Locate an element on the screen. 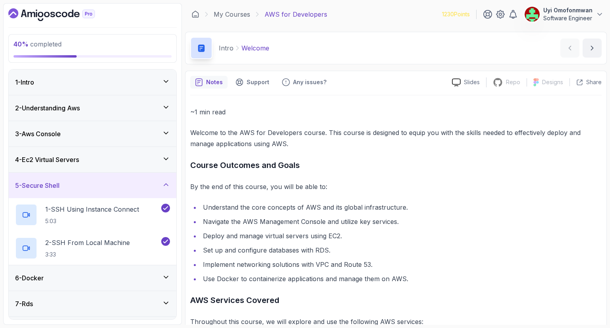 The width and height of the screenshot is (610, 328). button: notes button is located at coordinates (209, 82).